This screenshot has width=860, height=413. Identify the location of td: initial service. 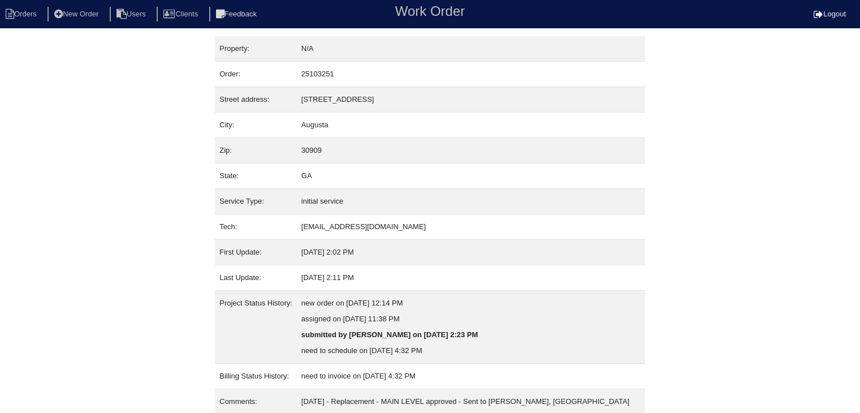
(471, 201).